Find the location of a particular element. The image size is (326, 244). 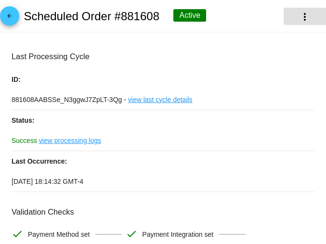

p: Last Occurrence: is located at coordinates (163, 161).